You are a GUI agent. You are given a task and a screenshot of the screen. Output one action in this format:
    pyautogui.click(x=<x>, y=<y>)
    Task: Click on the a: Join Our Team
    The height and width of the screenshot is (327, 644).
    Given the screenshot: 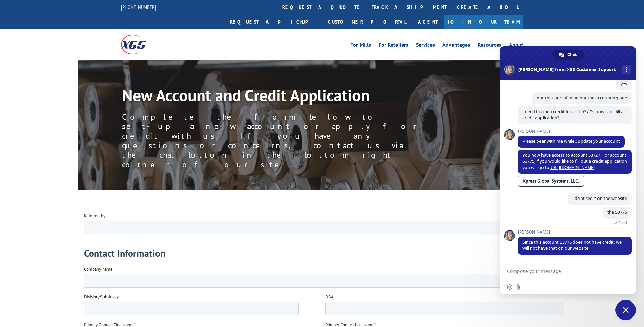 What is the action you would take?
    pyautogui.click(x=484, y=22)
    